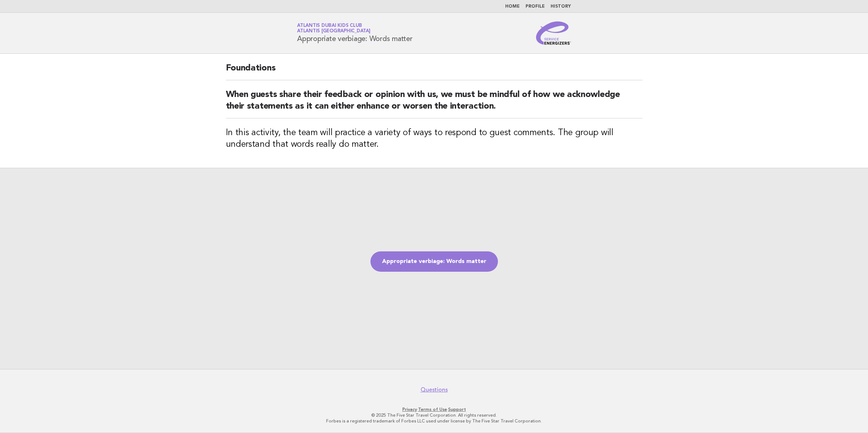 The height and width of the screenshot is (433, 868). Describe the element at coordinates (434, 104) in the screenshot. I see `h2: When guests share their feedback or opinion with us, we must be mindful of how we acknowledge the...` at that location.